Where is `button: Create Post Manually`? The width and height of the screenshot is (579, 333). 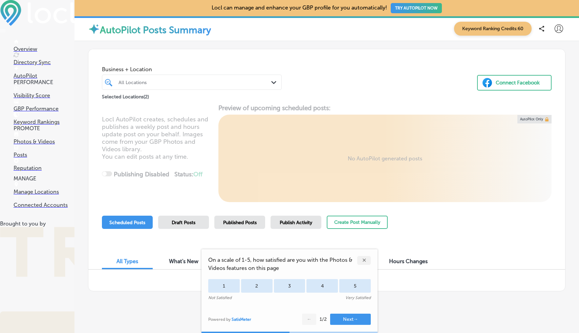 button: Create Post Manually is located at coordinates (357, 222).